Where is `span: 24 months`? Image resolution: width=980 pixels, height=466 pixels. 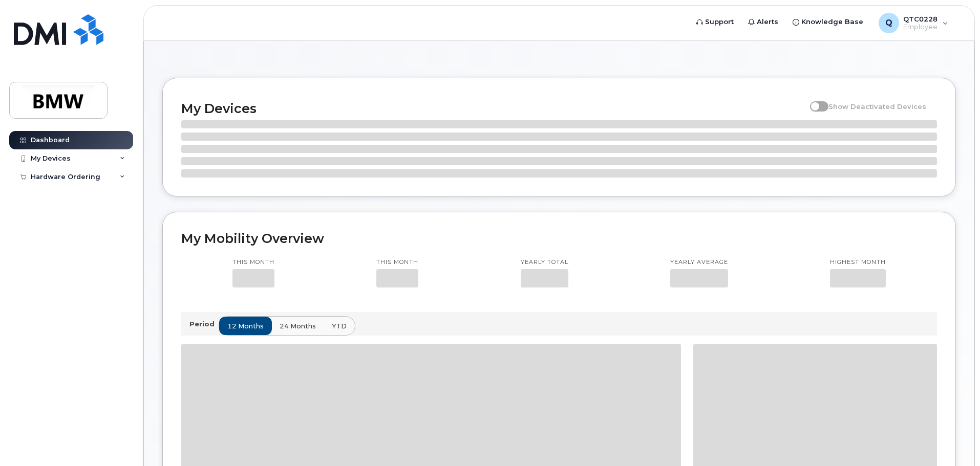 span: 24 months is located at coordinates (297, 326).